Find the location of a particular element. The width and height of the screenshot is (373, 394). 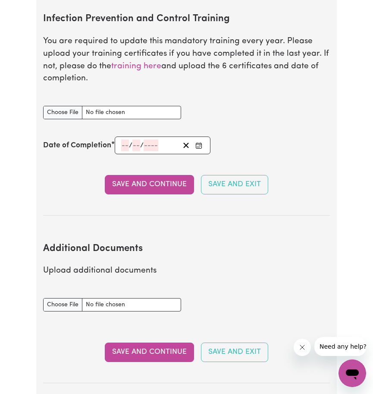

button: Enter the Date of Completion of your Infection Prevention and Control Training is located at coordinates (199, 145).